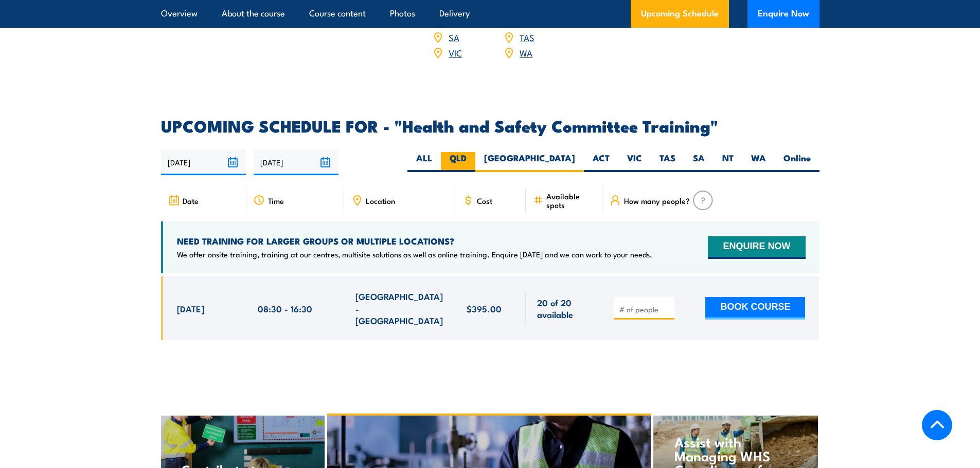 The height and width of the screenshot is (468, 980). I want to click on button: BOOK COURSE, so click(755, 308).